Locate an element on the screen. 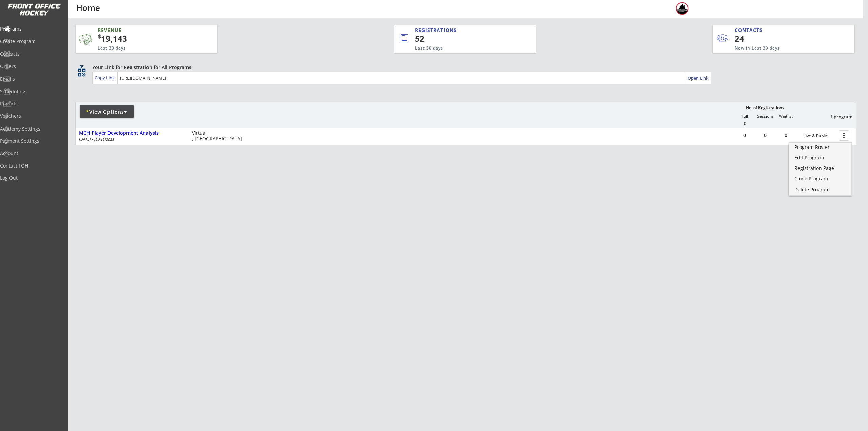 The height and width of the screenshot is (431, 868). div: Sessions is located at coordinates (765, 116).